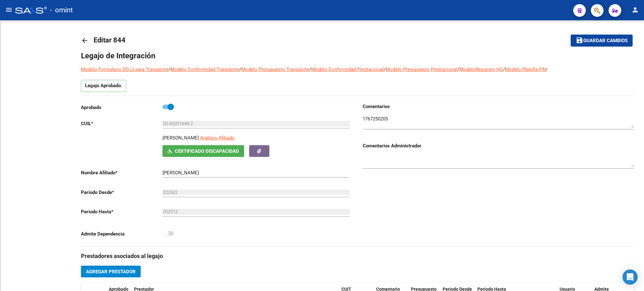  I want to click on h3: Prestadores asociados al legajo, so click(357, 256).